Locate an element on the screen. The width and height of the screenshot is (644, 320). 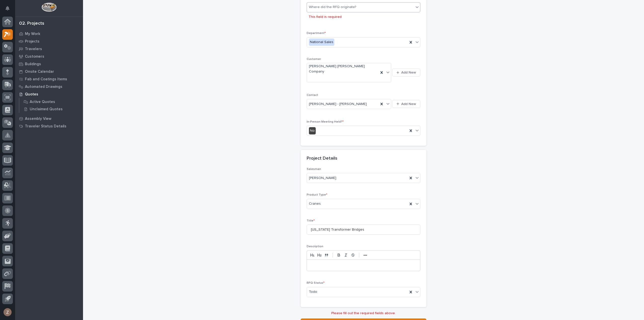
p: My Work is located at coordinates (33, 34).